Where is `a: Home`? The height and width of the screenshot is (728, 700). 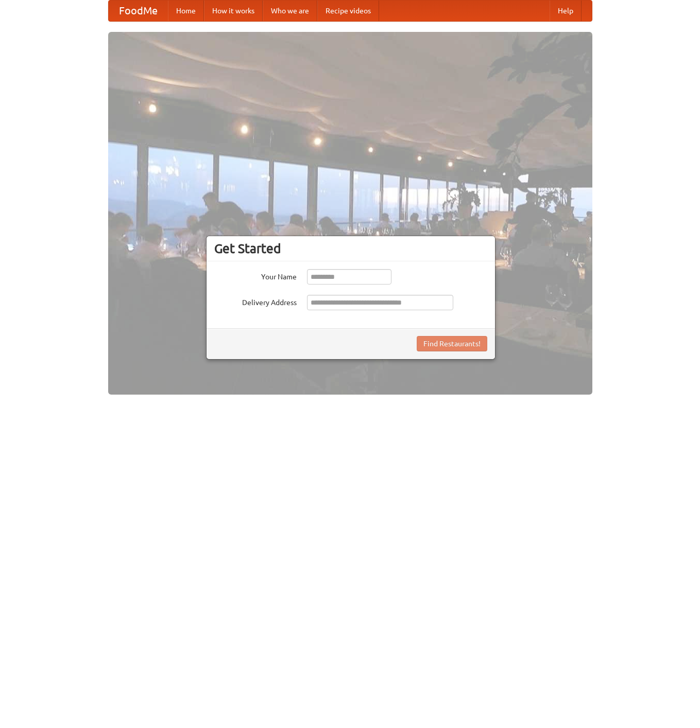
a: Home is located at coordinates (186, 11).